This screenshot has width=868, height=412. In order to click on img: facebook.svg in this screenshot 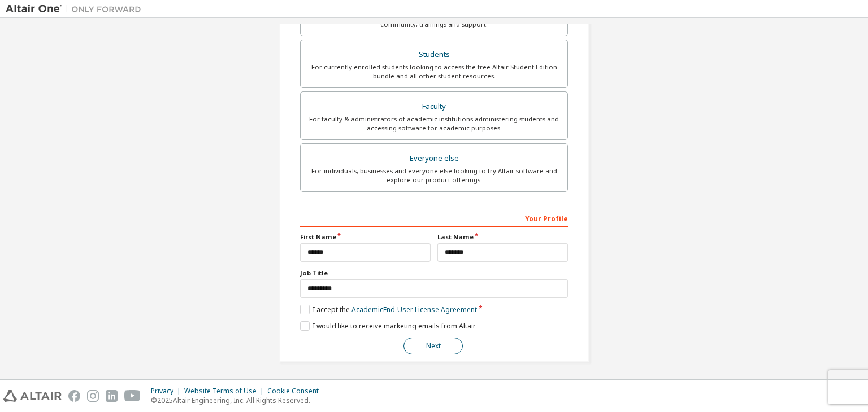, I will do `click(74, 396)`.